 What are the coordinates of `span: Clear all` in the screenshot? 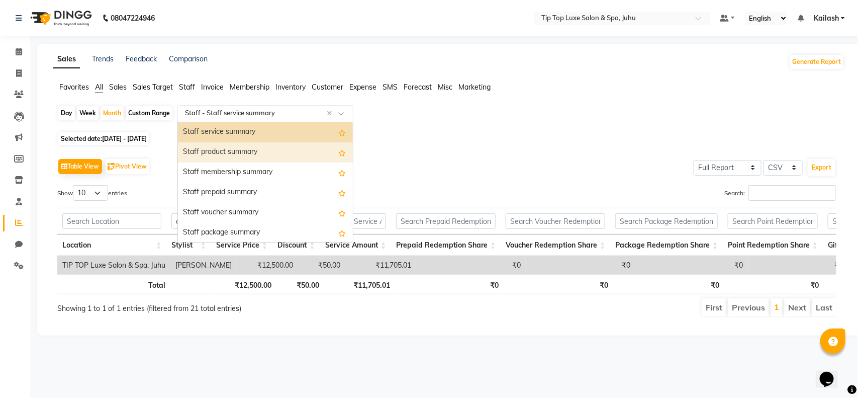 It's located at (331, 113).